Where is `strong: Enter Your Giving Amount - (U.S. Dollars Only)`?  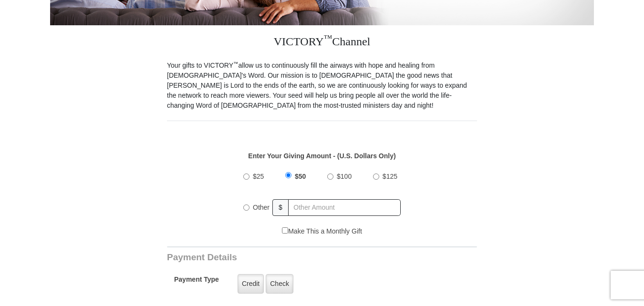
strong: Enter Your Giving Amount - (U.S. Dollars Only) is located at coordinates (322, 156).